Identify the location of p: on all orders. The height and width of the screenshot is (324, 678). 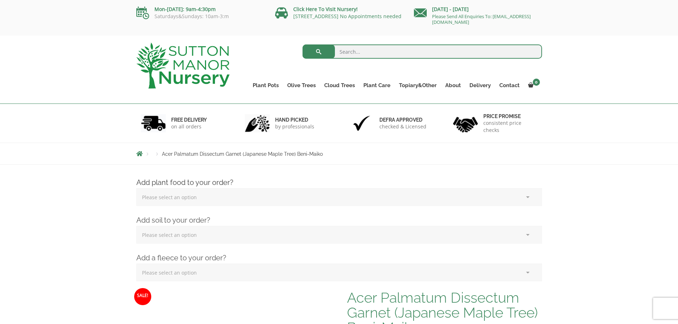
(189, 127).